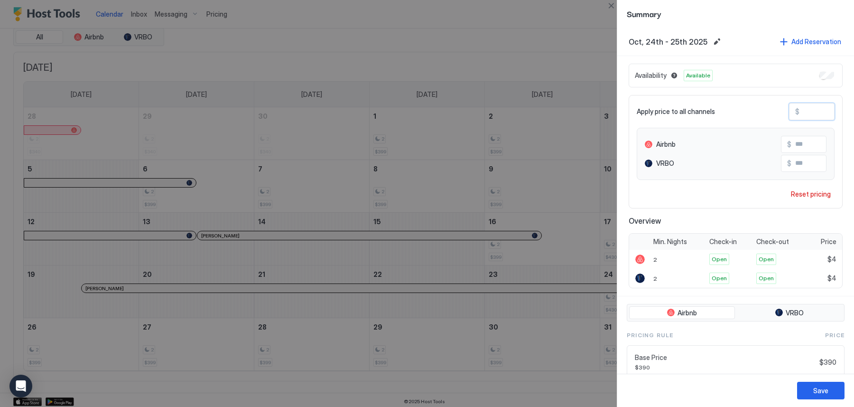 The height and width of the screenshot is (407, 854). I want to click on span: Pricing Rule, so click(650, 335).